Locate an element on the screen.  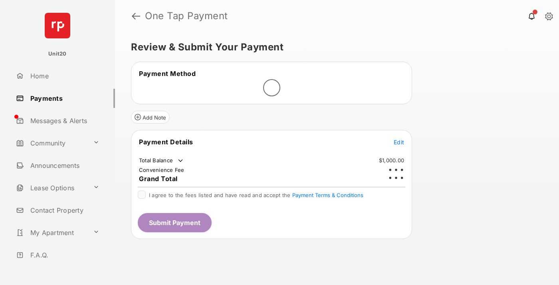
a: Community is located at coordinates (51, 143).